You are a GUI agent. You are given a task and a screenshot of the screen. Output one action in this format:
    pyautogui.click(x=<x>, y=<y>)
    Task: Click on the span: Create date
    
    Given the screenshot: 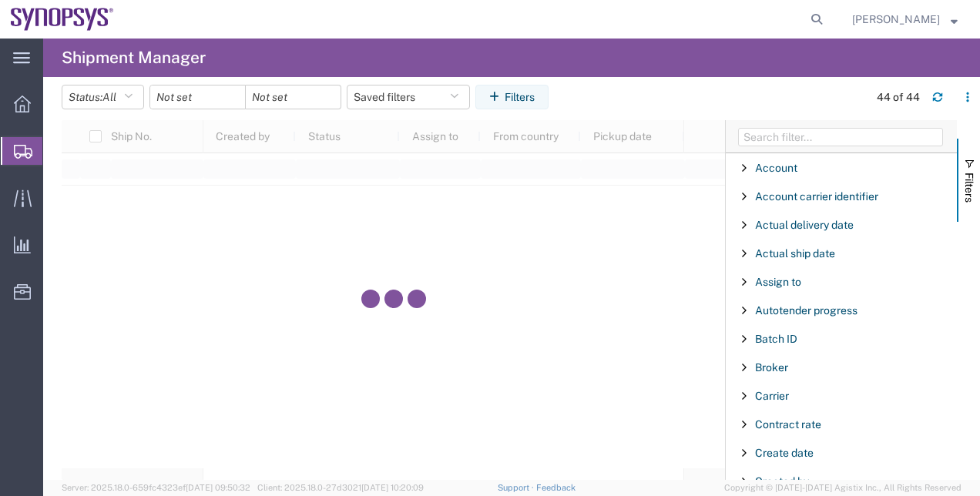 What is the action you would take?
    pyautogui.click(x=784, y=453)
    